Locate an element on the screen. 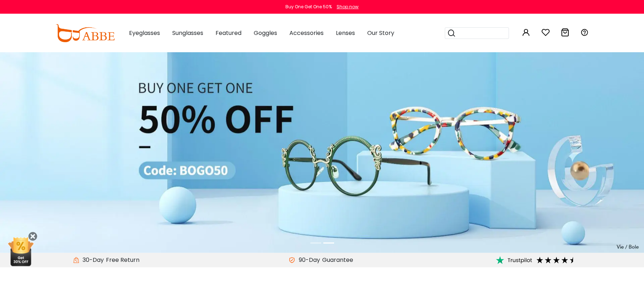 This screenshot has width=644, height=295. div: Shop now is located at coordinates (347, 7).